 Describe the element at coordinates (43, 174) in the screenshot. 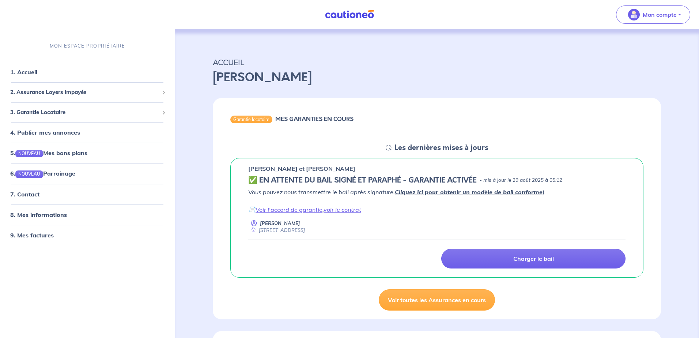

I see `a: 6.NOUVEAUParrainage` at that location.